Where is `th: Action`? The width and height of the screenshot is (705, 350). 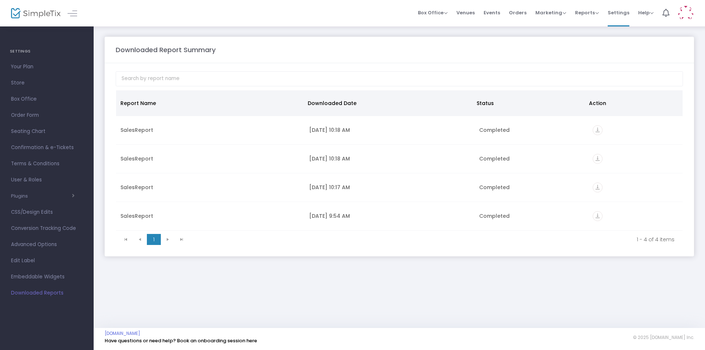 th: Action is located at coordinates (631, 103).